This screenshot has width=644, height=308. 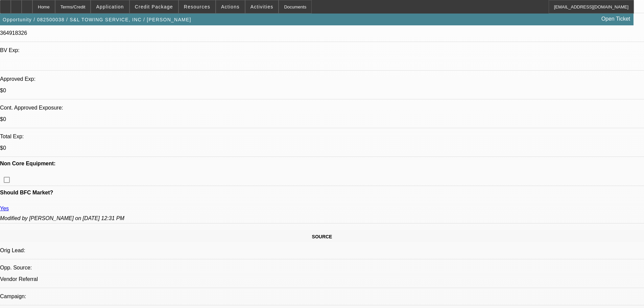 What do you see at coordinates (262, 7) in the screenshot?
I see `button: Activities` at bounding box center [262, 7].